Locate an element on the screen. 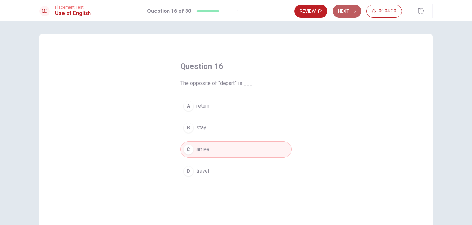  span: Placement Test is located at coordinates (73, 7).